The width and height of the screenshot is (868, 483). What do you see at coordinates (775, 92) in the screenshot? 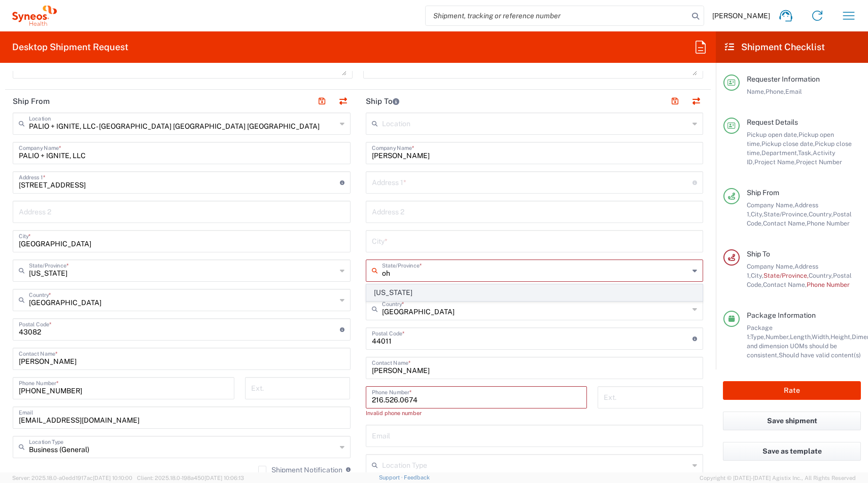
I see `span: Phone,` at bounding box center [775, 92].